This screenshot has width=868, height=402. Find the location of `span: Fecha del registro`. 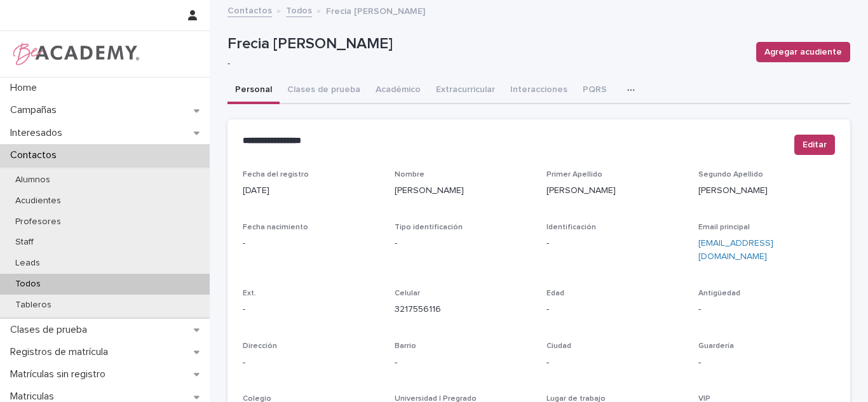

span: Fecha del registro is located at coordinates (276, 175).